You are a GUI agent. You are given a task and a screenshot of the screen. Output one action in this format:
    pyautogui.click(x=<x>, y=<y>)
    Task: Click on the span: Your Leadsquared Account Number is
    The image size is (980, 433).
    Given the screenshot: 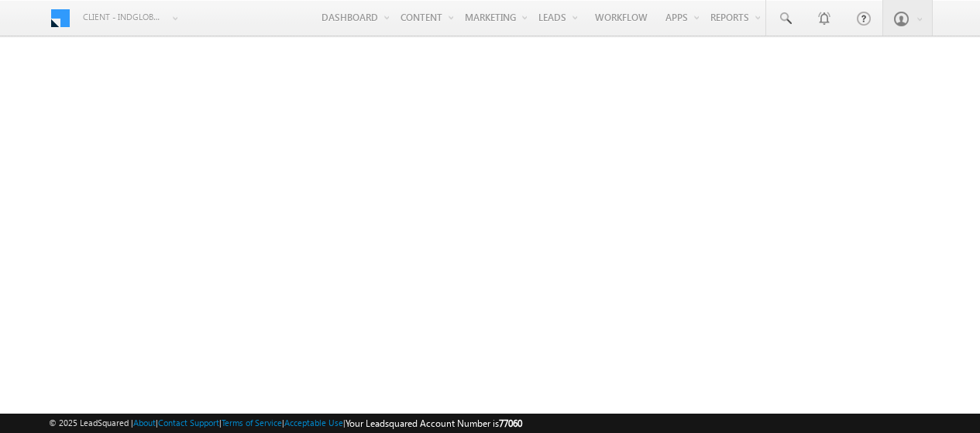 What is the action you would take?
    pyautogui.click(x=434, y=423)
    